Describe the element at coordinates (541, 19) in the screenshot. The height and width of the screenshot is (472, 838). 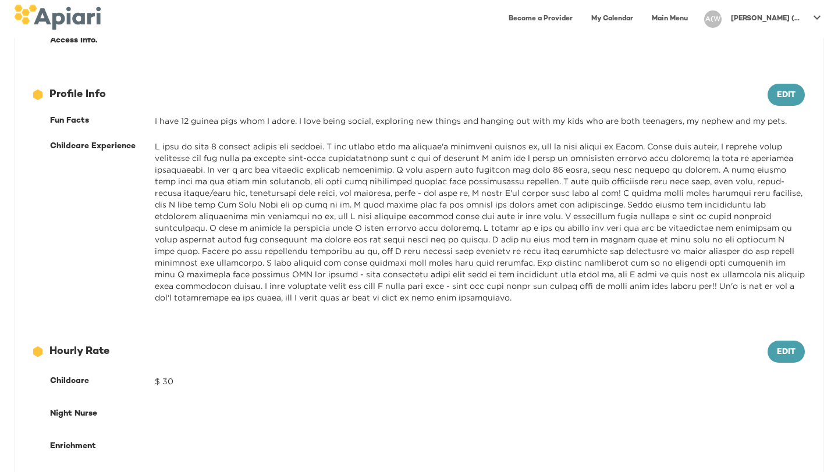
I see `a: Become a Provider` at that location.